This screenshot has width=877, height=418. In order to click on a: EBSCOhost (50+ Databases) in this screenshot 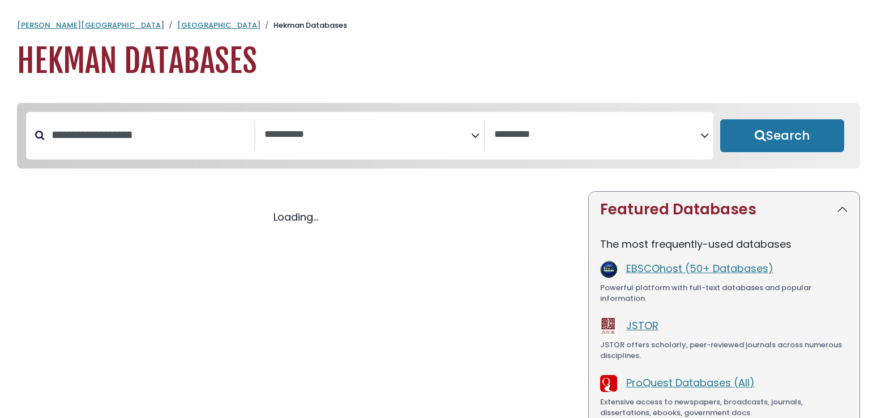, I will do `click(700, 268)`.